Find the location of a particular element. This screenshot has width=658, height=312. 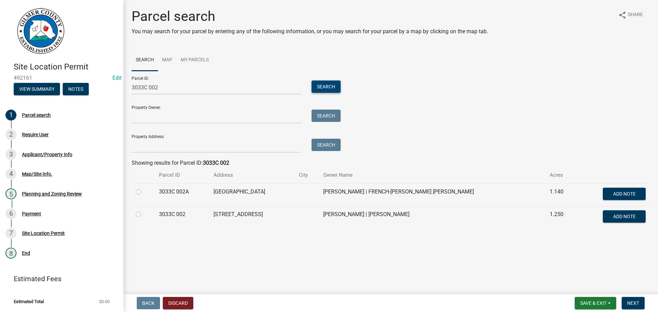

span: 492161 is located at coordinates (62, 78).